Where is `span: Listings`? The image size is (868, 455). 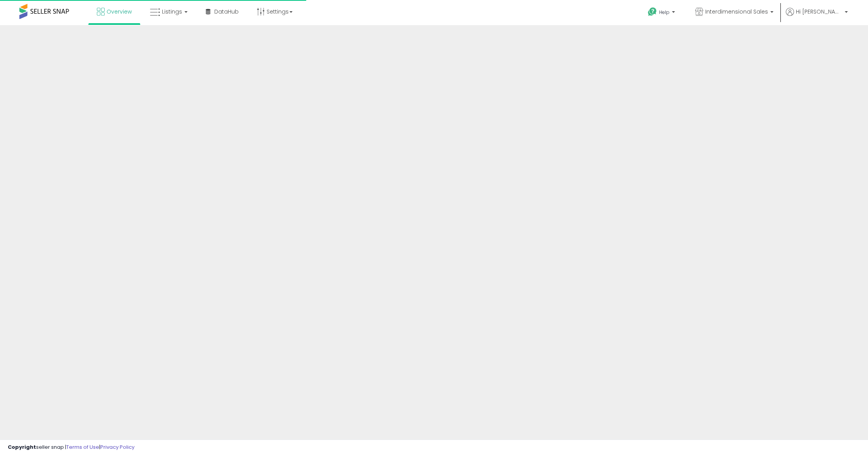 span: Listings is located at coordinates (172, 12).